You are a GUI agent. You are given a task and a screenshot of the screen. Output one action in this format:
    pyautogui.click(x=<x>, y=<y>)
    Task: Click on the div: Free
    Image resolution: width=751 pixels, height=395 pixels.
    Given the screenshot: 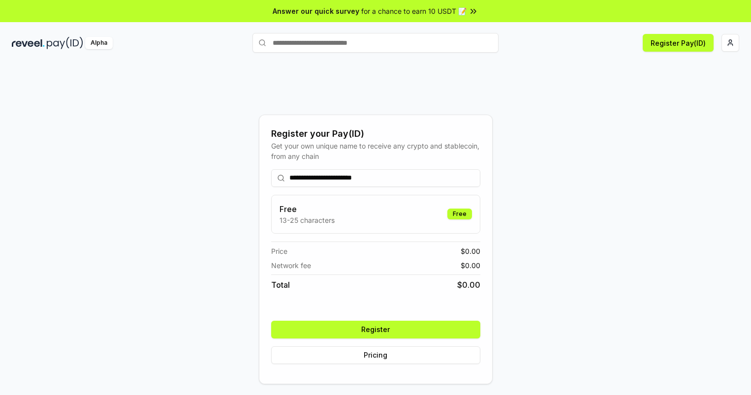 What is the action you would take?
    pyautogui.click(x=460, y=214)
    